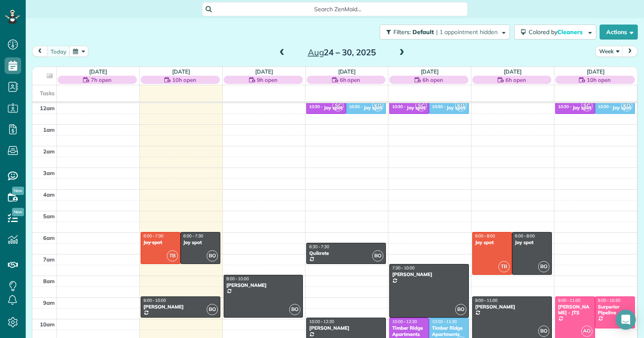 The height and width of the screenshot is (338, 644). I want to click on span: 9h open, so click(267, 80).